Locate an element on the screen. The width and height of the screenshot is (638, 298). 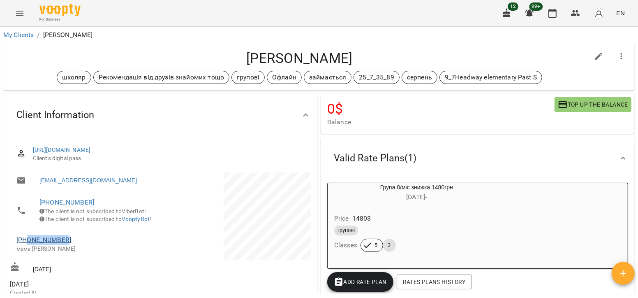
img: avatar_s.png is located at coordinates (599, 13).